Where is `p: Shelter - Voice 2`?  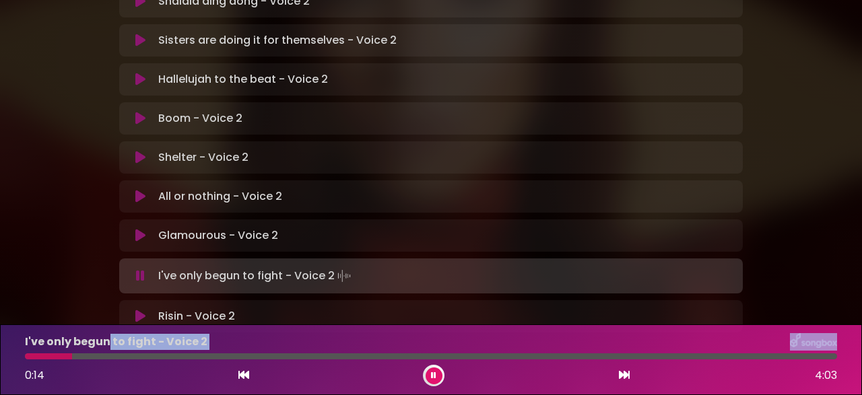 p: Shelter - Voice 2 is located at coordinates (203, 158).